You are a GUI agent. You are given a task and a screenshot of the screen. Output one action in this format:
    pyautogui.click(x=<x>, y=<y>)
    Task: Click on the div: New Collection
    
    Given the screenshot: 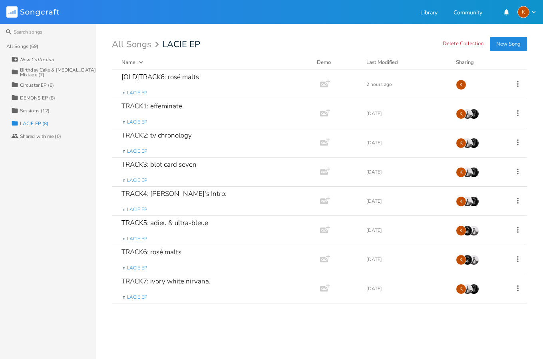 What is the action you would take?
    pyautogui.click(x=37, y=60)
    